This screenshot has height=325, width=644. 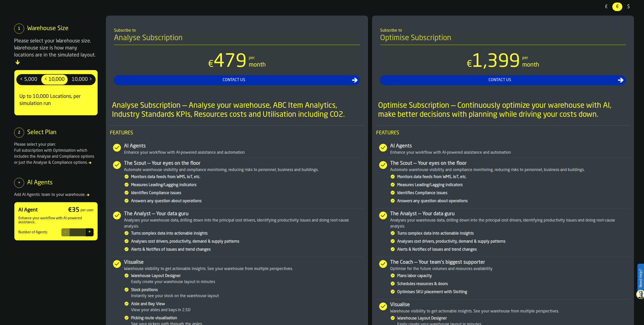 What do you see at coordinates (247, 304) in the screenshot?
I see `div: Aisle and Bay View` at bounding box center [247, 304].